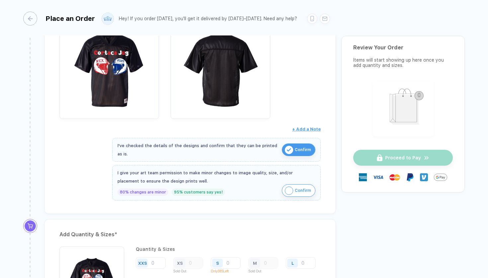  I want to click on div: 80% changes are minor, so click(143, 192).